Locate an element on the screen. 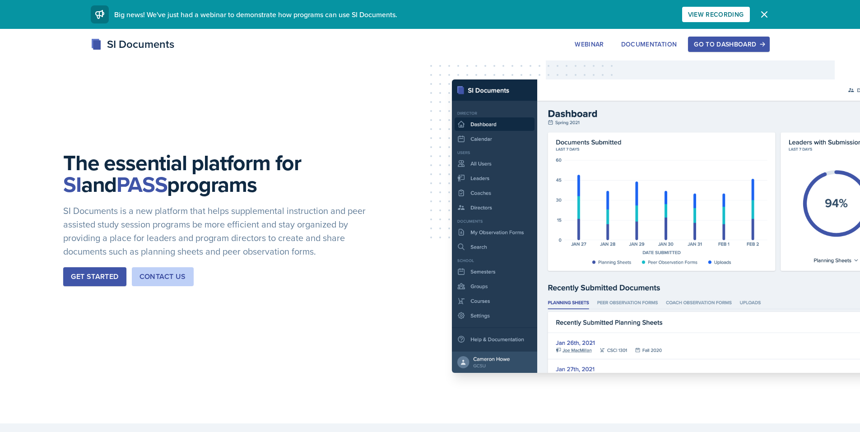 This screenshot has height=432, width=860. button: Go to Dashboard is located at coordinates (728, 44).